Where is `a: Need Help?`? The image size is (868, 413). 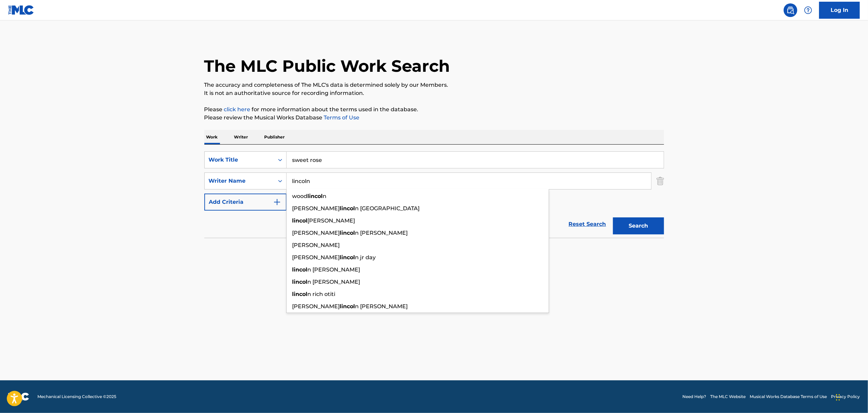
a: Need Help? is located at coordinates (694, 397).